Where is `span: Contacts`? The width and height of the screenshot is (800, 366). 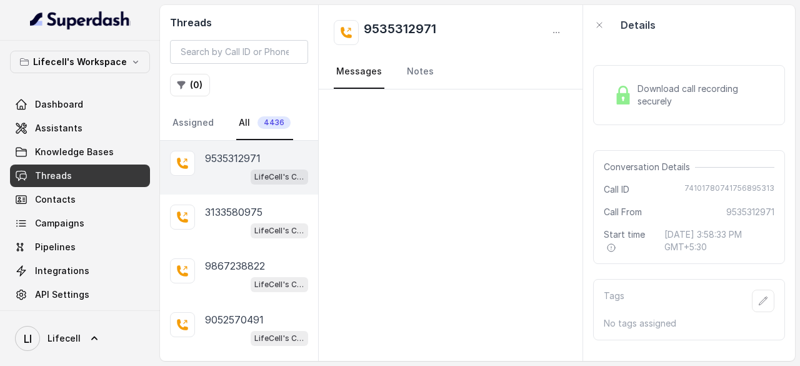
span: Contacts is located at coordinates (55, 199).